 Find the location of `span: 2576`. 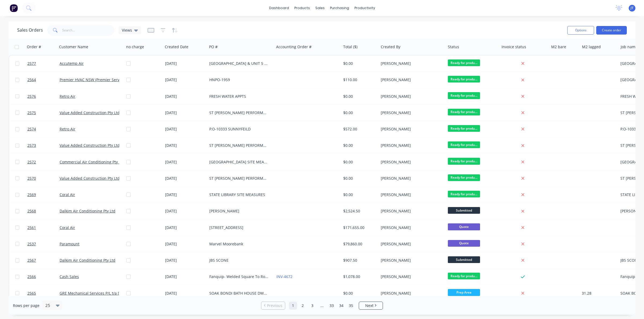

span: 2576 is located at coordinates (31, 96).